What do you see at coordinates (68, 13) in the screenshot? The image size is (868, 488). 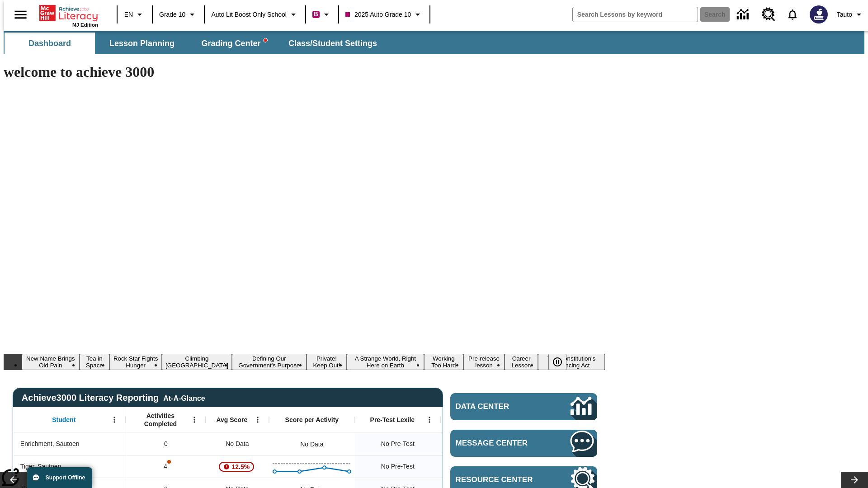 I see `a: Home` at bounding box center [68, 13].